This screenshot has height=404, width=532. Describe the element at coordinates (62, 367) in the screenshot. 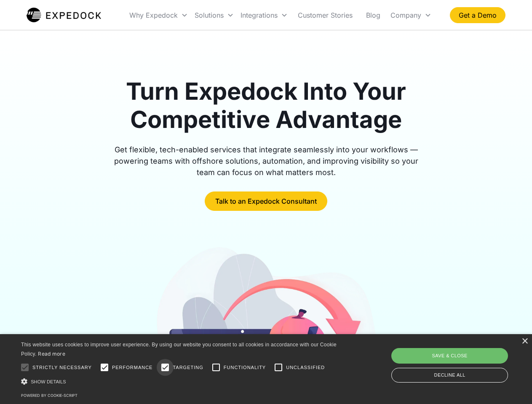

I see `span: Strictly necessary` at that location.